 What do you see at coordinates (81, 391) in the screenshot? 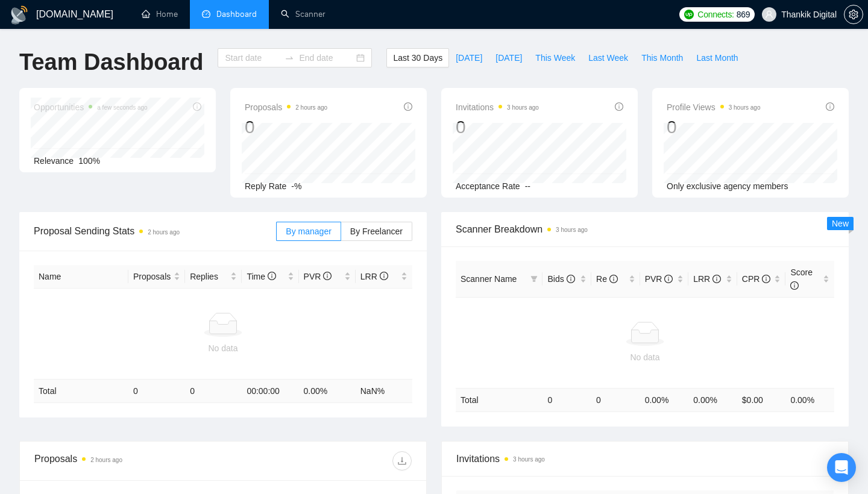
I see `td: Total` at bounding box center [81, 391].